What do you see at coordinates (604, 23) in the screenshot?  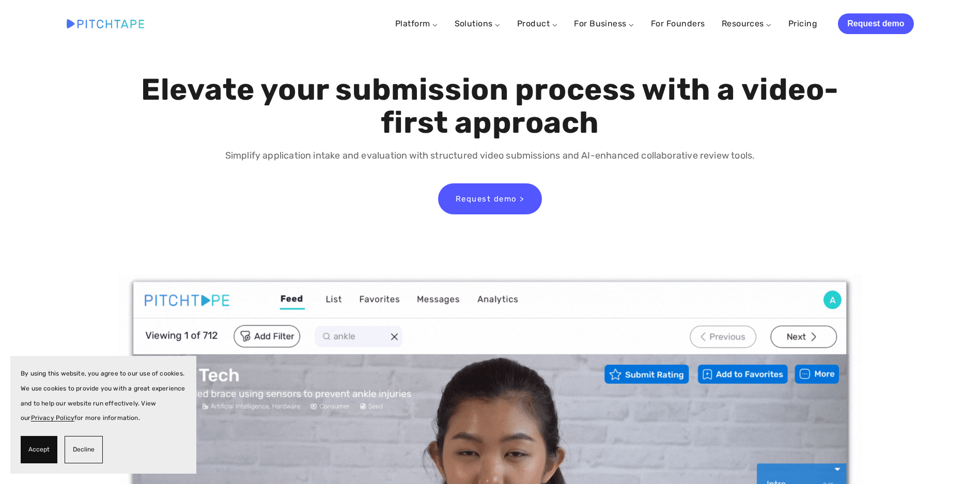 I see `a: For Business ⌵` at bounding box center [604, 23].